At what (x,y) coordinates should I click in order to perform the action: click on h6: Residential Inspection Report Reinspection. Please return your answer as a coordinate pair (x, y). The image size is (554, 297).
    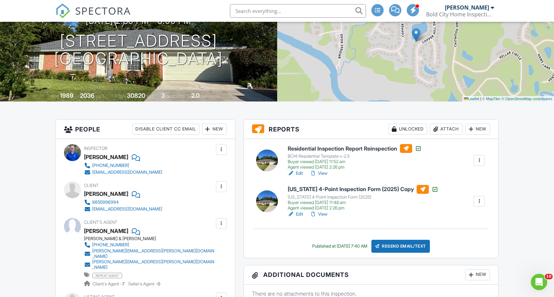
    Looking at the image, I should click on (355, 148).